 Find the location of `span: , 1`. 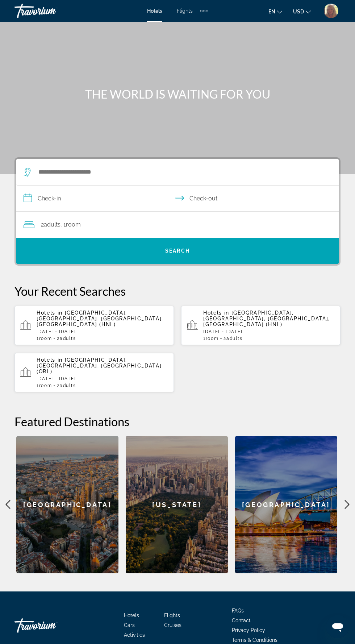

span: , 1 is located at coordinates (71, 224).